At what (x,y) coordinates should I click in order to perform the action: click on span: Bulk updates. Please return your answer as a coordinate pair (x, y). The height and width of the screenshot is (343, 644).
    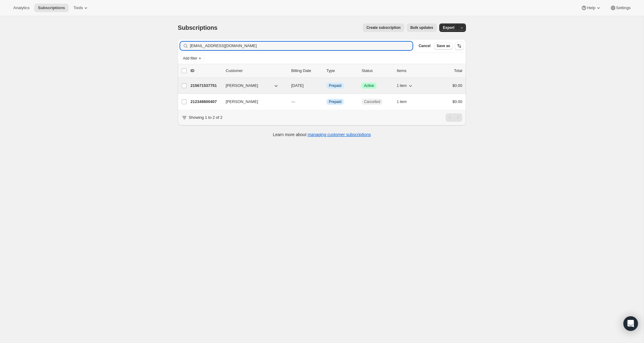
    Looking at the image, I should click on (422, 28).